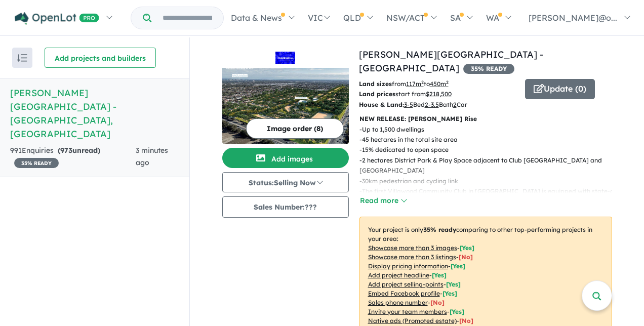  Describe the element at coordinates (100, 57) in the screenshot. I see `button: Add projects and builders` at that location.